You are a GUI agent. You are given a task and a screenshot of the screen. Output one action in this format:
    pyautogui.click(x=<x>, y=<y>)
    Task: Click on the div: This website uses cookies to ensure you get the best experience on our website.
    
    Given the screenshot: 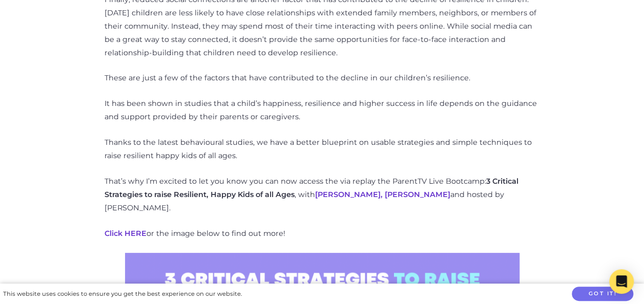 What is the action you would take?
    pyautogui.click(x=122, y=294)
    